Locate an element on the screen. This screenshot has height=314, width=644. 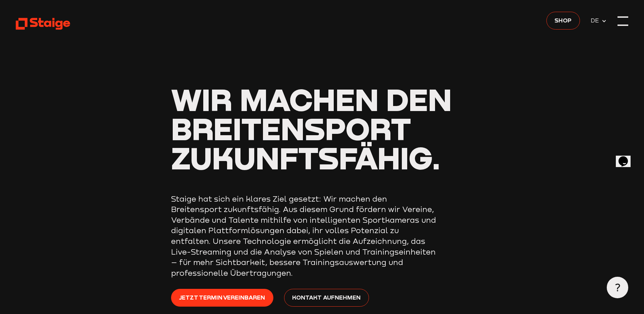
span: Shop is located at coordinates (563, 21).